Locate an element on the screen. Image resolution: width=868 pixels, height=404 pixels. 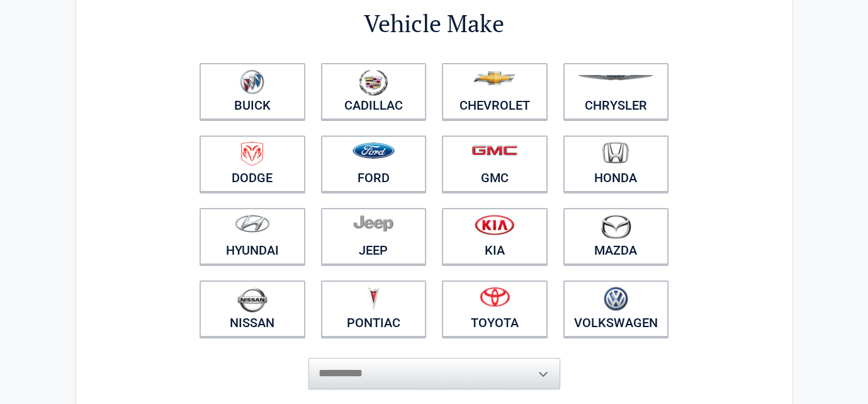
img: pontiac is located at coordinates (373, 299).